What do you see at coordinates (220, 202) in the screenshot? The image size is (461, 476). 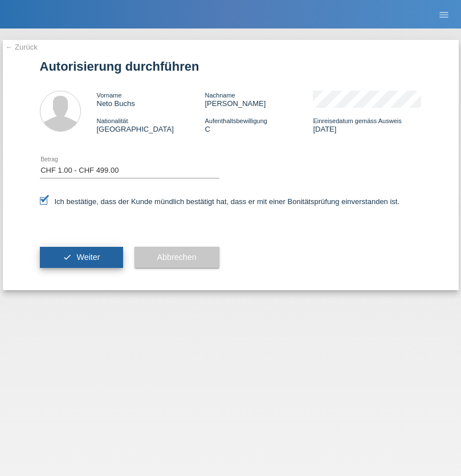 I see `label: Ich bestätige, dass der Kunde mündlich bestätigt hat, dass er mit einer Bonitätsprüfung einversta...` at bounding box center [220, 202].